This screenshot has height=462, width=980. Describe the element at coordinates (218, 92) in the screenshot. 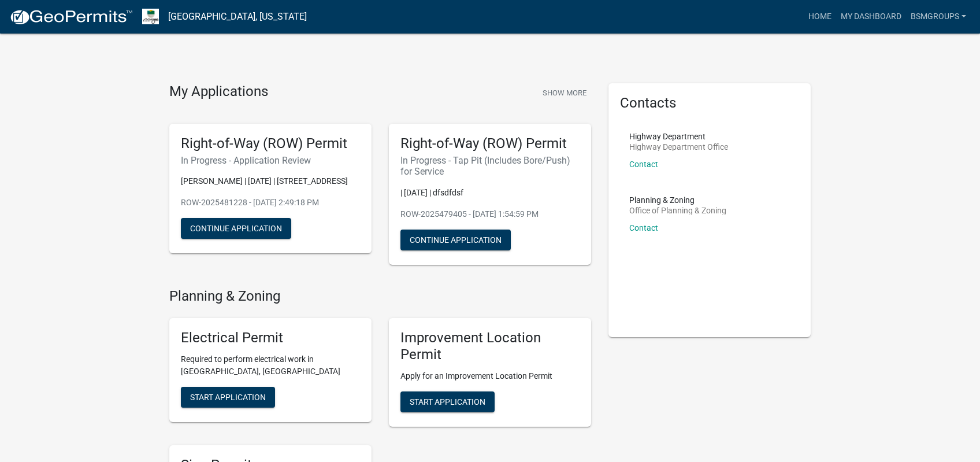

I see `h4: My Applications` at that location.